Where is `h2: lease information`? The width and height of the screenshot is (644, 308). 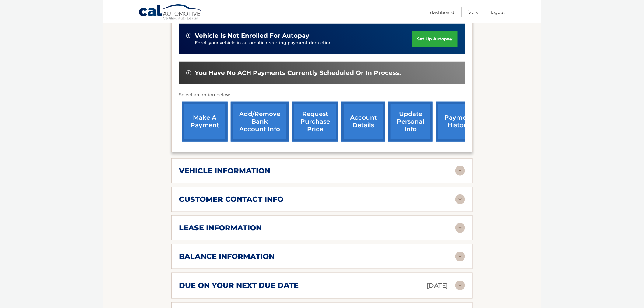 h2: lease information is located at coordinates (221, 228).